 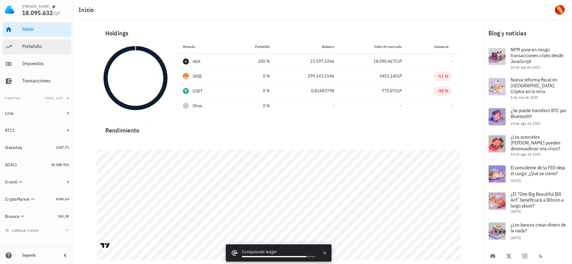 I want to click on th: Portafolio, so click(x=253, y=47).